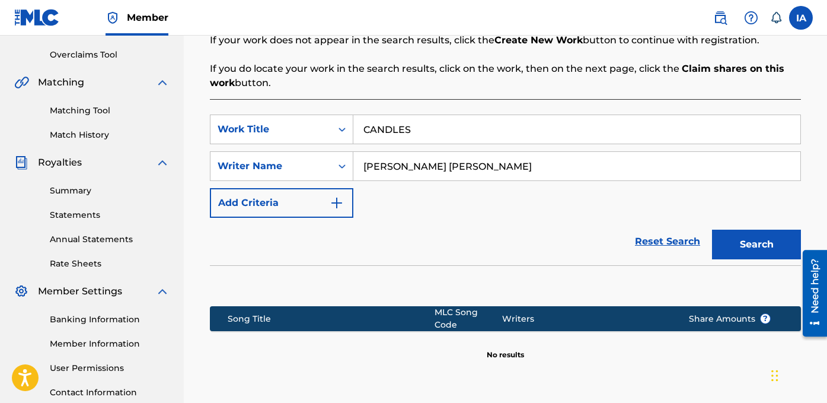  I want to click on span: Member Settings, so click(80, 291).